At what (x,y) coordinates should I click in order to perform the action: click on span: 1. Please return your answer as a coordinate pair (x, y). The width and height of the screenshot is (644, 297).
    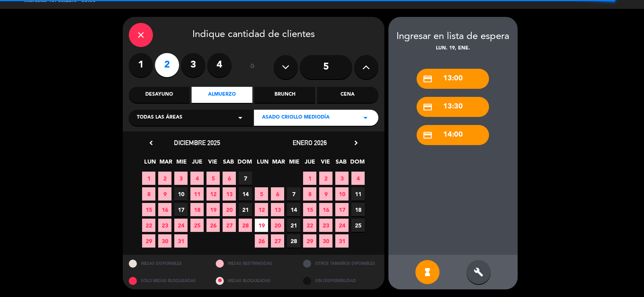
    Looking at the image, I should click on (149, 178).